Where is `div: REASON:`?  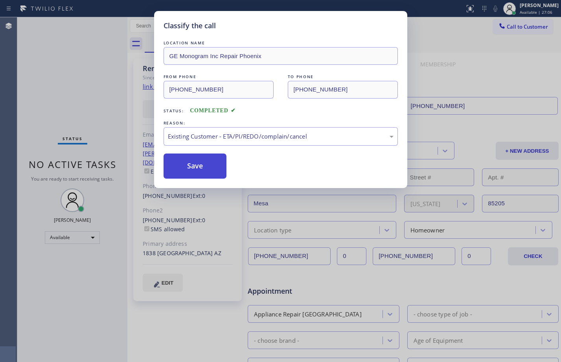 div: REASON: is located at coordinates (281, 123).